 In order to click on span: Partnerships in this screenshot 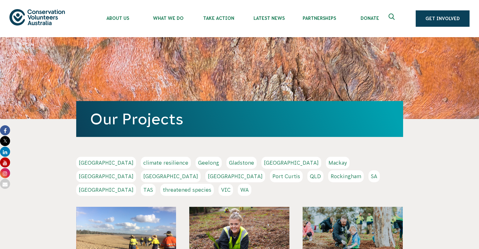, I will do `click(319, 18)`.